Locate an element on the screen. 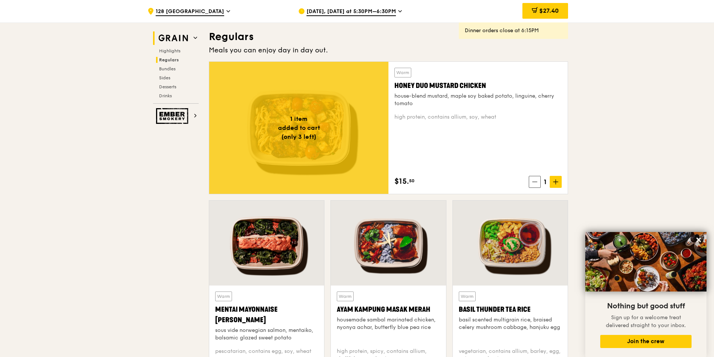 This screenshot has height=357, width=714. span: $15. is located at coordinates (401, 181).